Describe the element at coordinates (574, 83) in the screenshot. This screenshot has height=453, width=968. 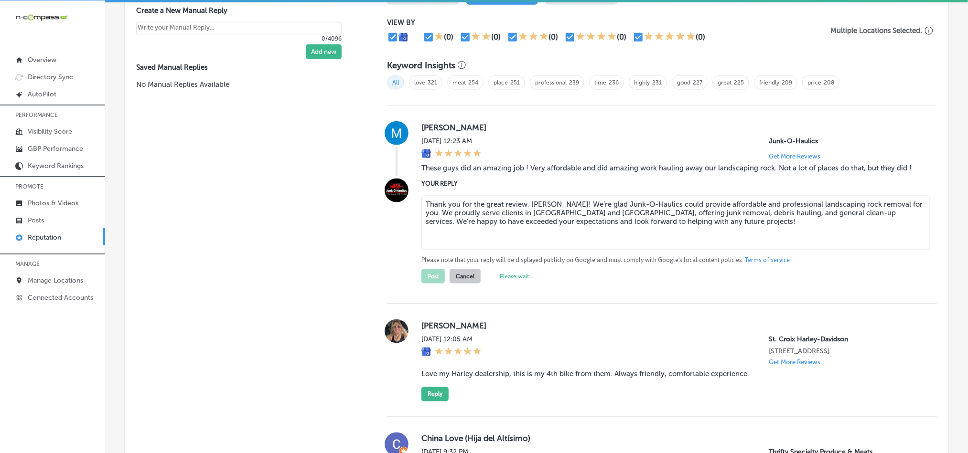
I see `a: 239` at that location.